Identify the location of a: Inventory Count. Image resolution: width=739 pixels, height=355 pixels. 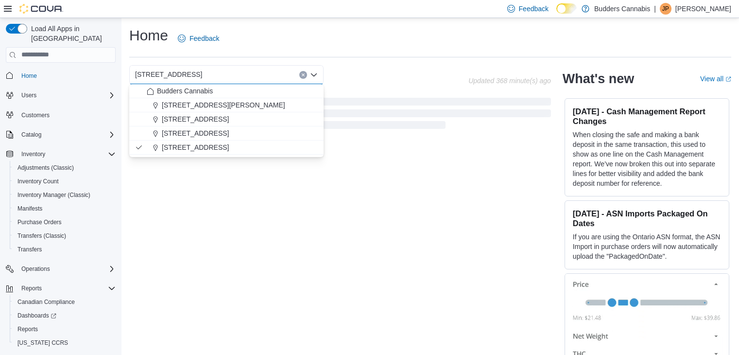
(38, 181).